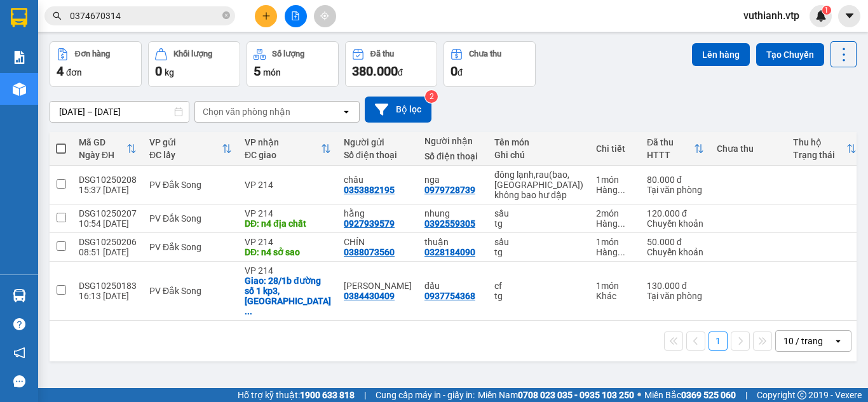 The height and width of the screenshot is (402, 868). Describe the element at coordinates (283, 142) in the screenshot. I see `div: VP nhận` at that location.